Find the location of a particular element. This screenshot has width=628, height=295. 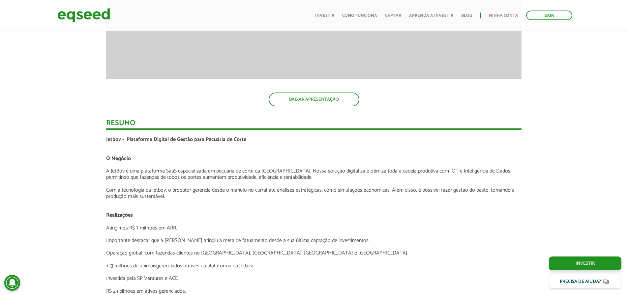

a: Sair is located at coordinates (549, 15).